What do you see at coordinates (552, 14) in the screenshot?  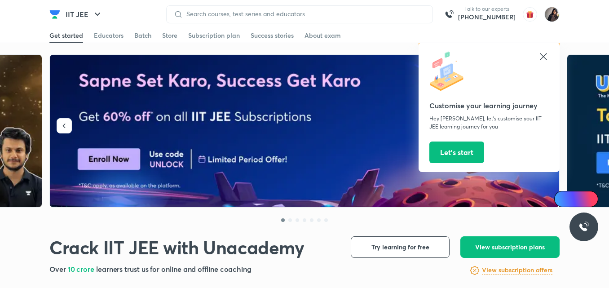 I see `img: Afeera M` at bounding box center [552, 14].